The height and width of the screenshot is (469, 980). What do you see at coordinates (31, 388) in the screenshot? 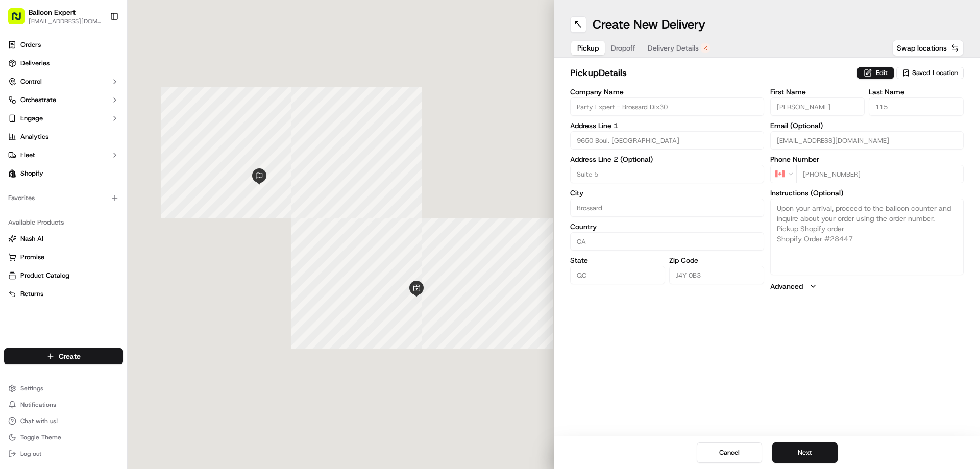
I see `span: Settings` at bounding box center [31, 388].